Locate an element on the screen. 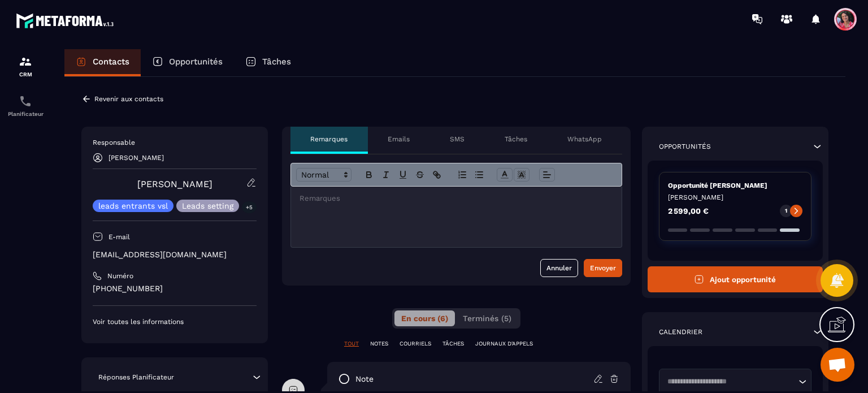  button: Annuler is located at coordinates (558, 268).